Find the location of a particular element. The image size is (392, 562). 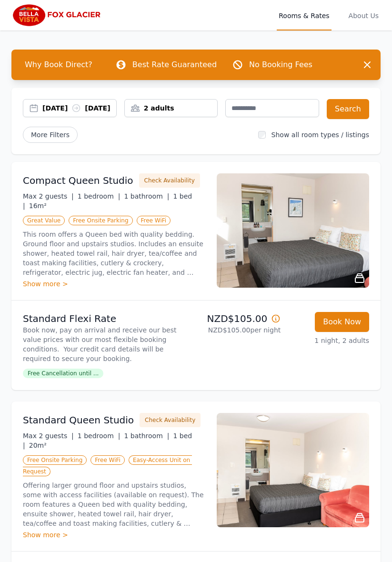

span: More Filters is located at coordinates (50, 134).